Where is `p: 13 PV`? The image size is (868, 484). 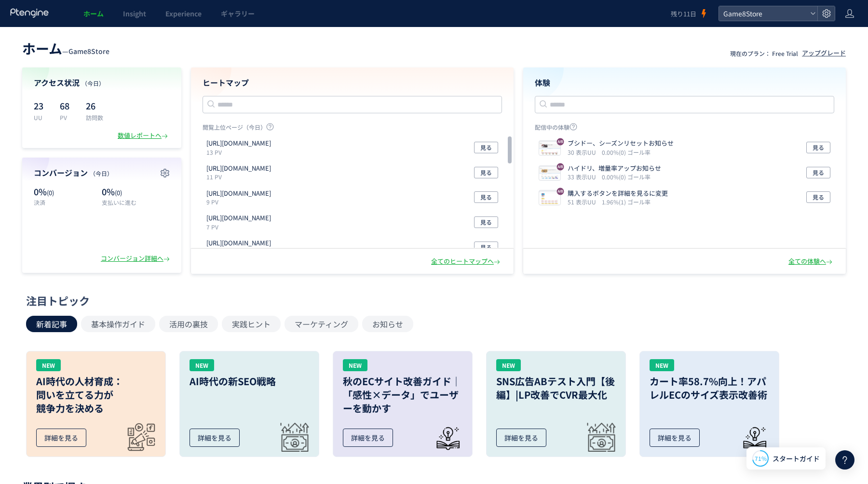 p: 13 PV is located at coordinates (241, 152).